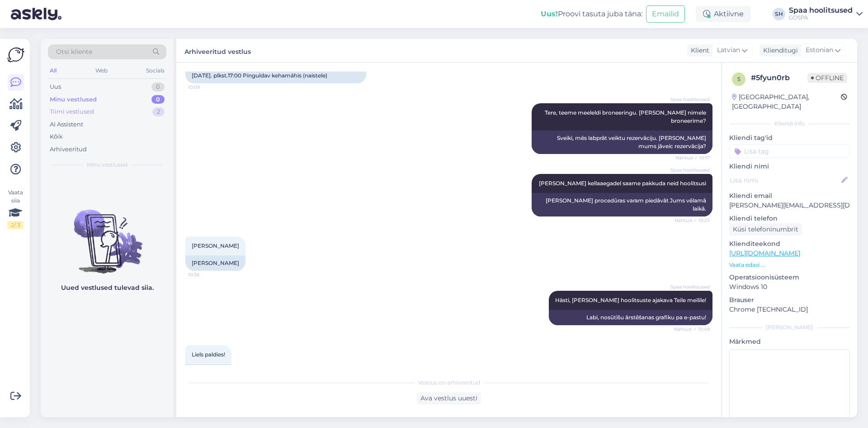 This screenshot has height=428, width=868. Describe the element at coordinates (53, 70) in the screenshot. I see `div: All` at that location.